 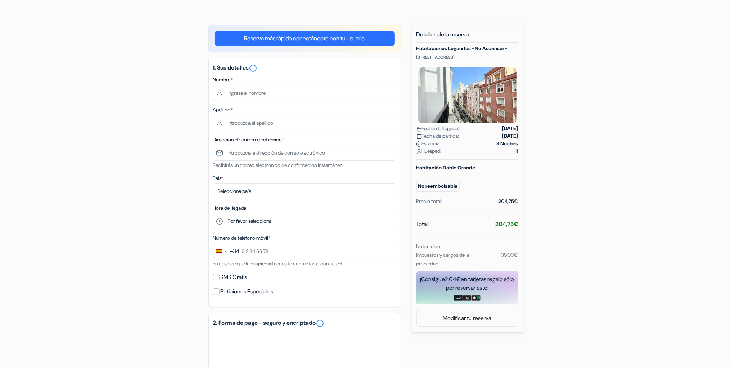 What do you see at coordinates (428, 246) in the screenshot?
I see `small: No Incluido` at bounding box center [428, 246].